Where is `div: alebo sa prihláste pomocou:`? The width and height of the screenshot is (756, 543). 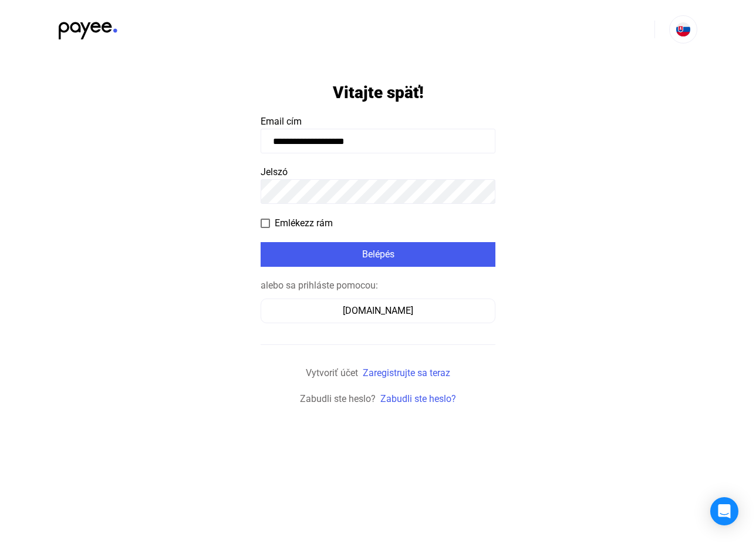 div: alebo sa prihláste pomocou: is located at coordinates (378, 286).